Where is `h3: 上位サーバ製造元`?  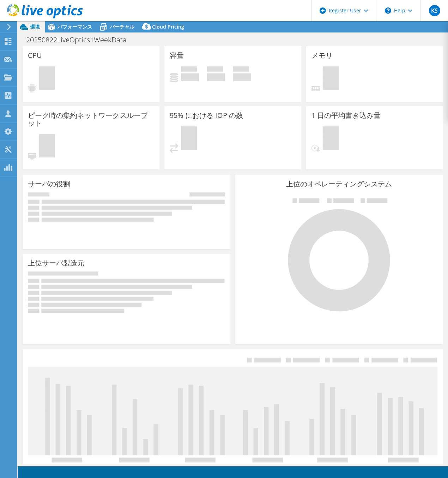
h3: 上位サーバ製造元 is located at coordinates (56, 263).